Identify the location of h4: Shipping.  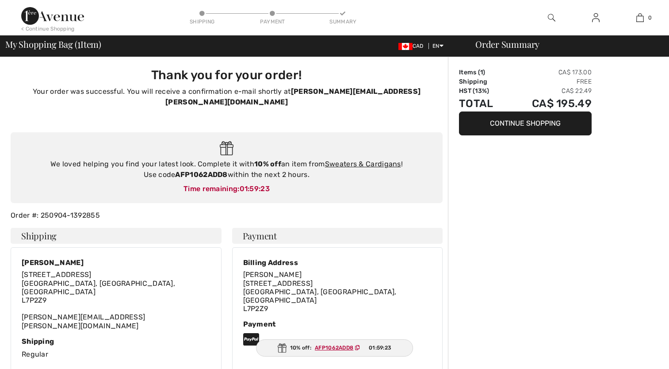
(116, 236).